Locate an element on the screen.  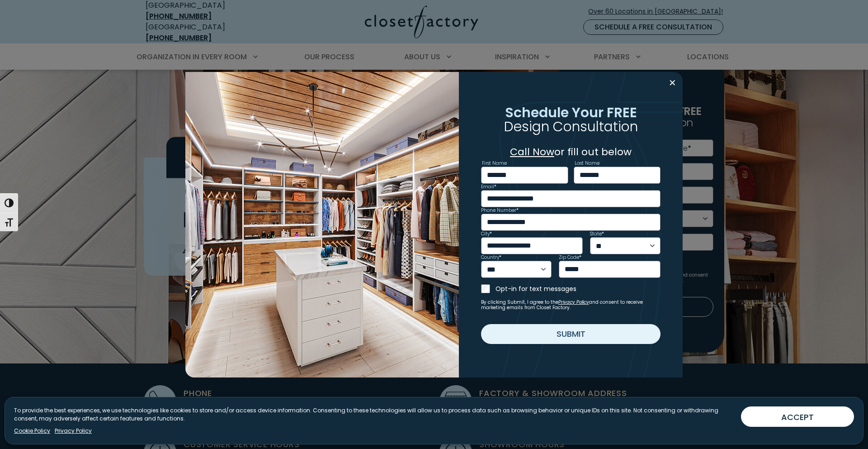
label: Country is located at coordinates (491, 257).